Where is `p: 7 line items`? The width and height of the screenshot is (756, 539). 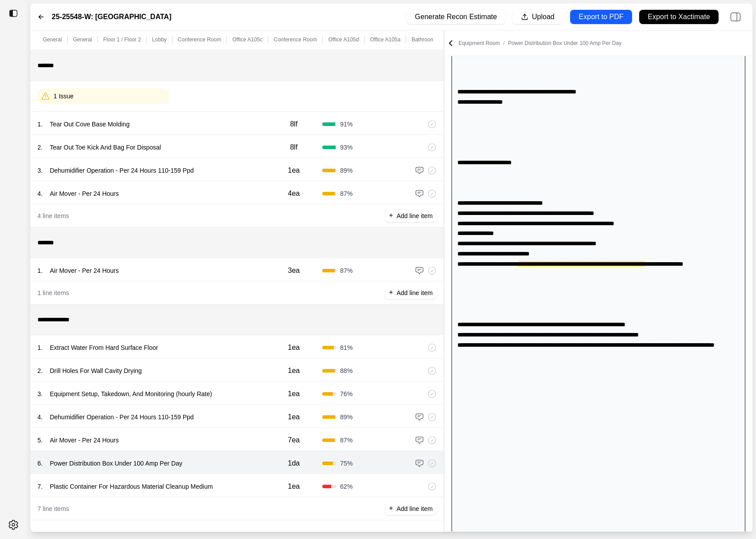
p: 7 line items is located at coordinates (53, 509).